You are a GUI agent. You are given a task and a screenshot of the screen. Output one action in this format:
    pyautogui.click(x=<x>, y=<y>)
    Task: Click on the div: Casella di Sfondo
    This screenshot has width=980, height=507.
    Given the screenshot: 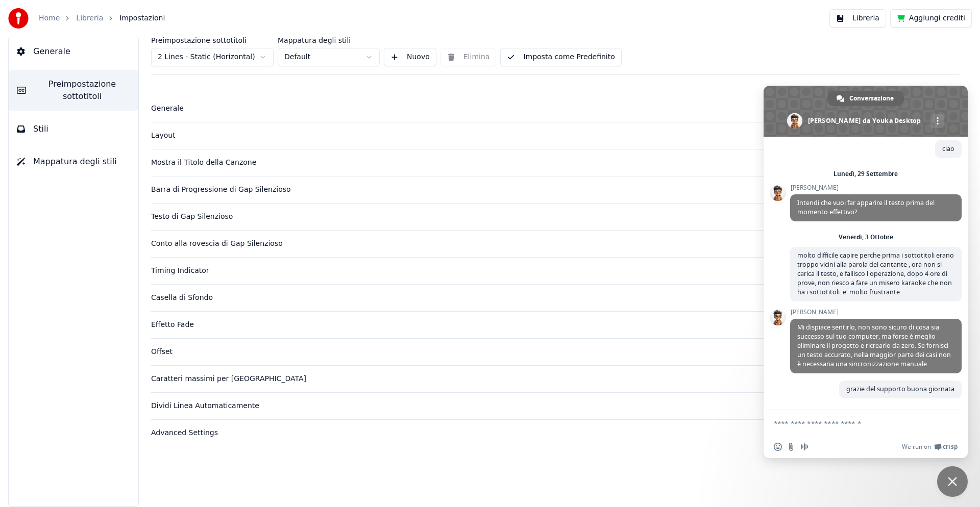 What is the action you would take?
    pyautogui.click(x=547, y=298)
    